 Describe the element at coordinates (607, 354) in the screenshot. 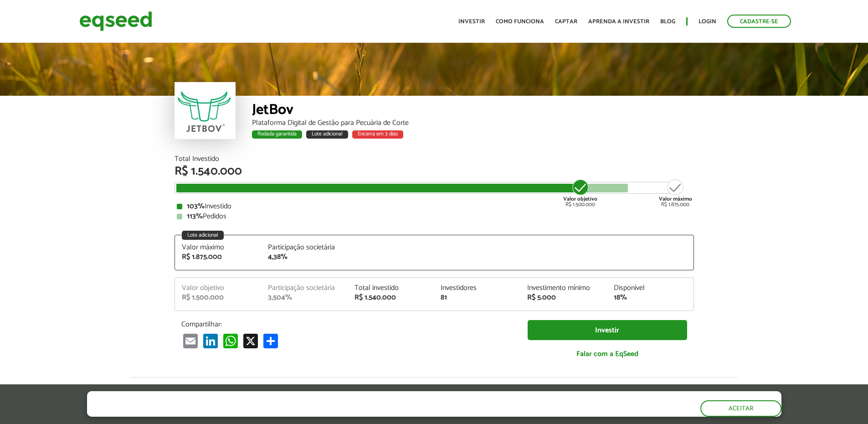

I see `a: Falar com a EqSeed` at that location.